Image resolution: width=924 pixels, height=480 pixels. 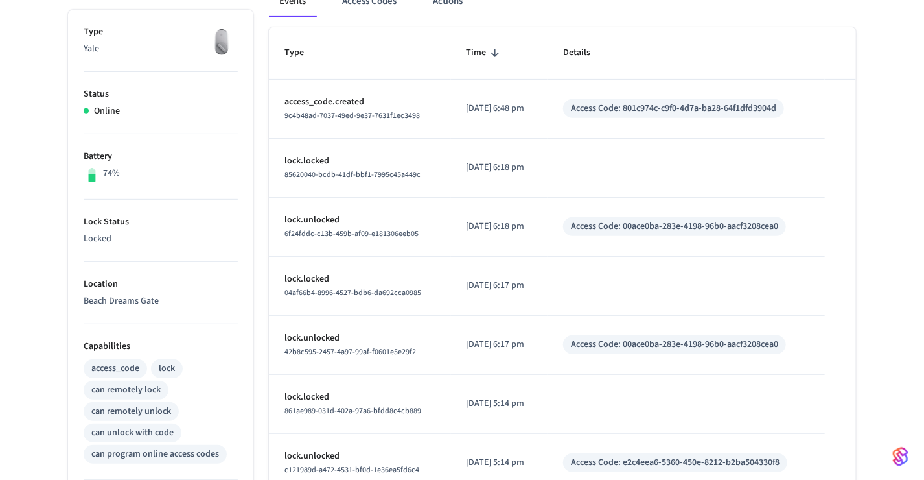 I want to click on p: Online, so click(x=107, y=111).